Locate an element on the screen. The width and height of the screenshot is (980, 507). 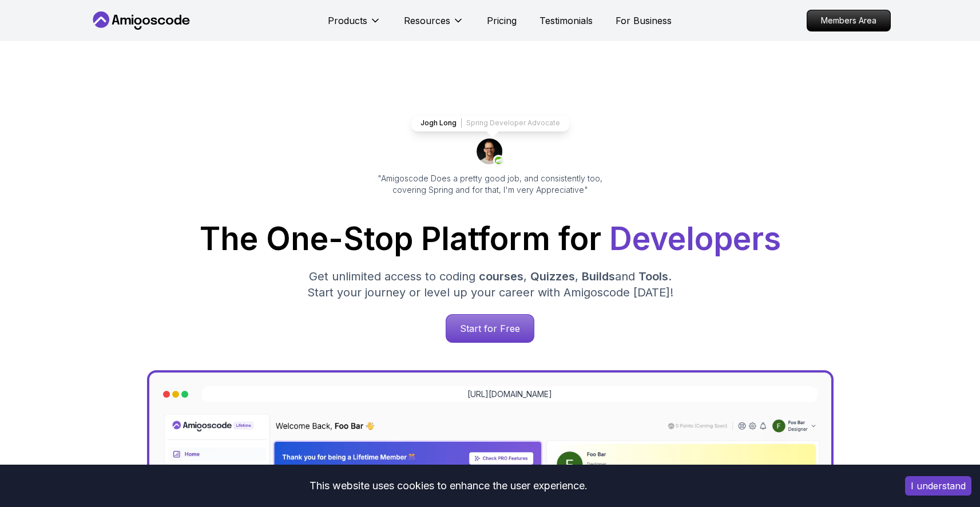
button: Resources is located at coordinates (434, 25).